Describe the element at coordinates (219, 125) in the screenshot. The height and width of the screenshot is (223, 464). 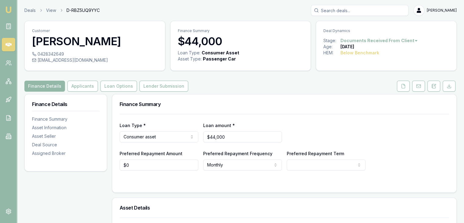
I see `label: Loan amount *` at that location.